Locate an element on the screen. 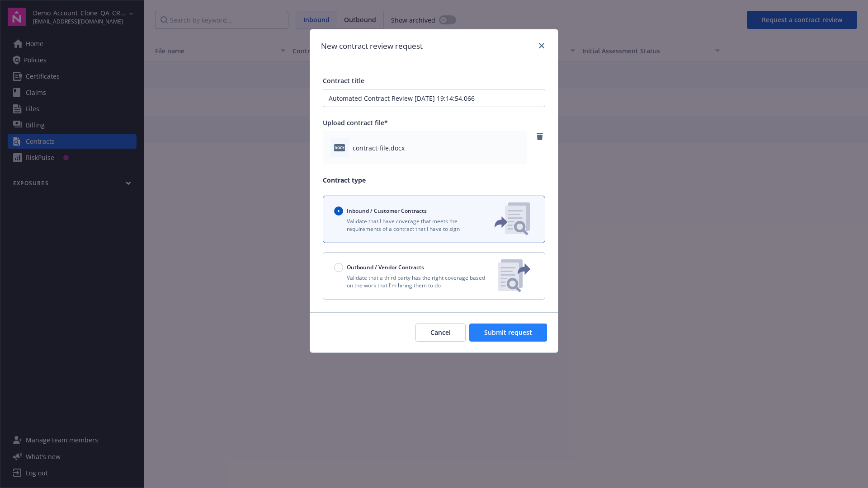 Image resolution: width=868 pixels, height=488 pixels. span: Inbound / Customer Contracts is located at coordinates (386, 211).